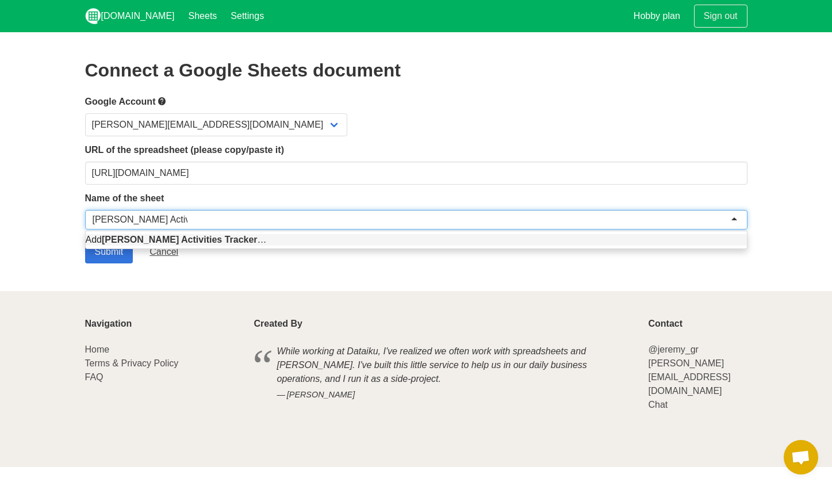  What do you see at coordinates (416, 240) in the screenshot?
I see `div: Add …` at bounding box center [416, 240].